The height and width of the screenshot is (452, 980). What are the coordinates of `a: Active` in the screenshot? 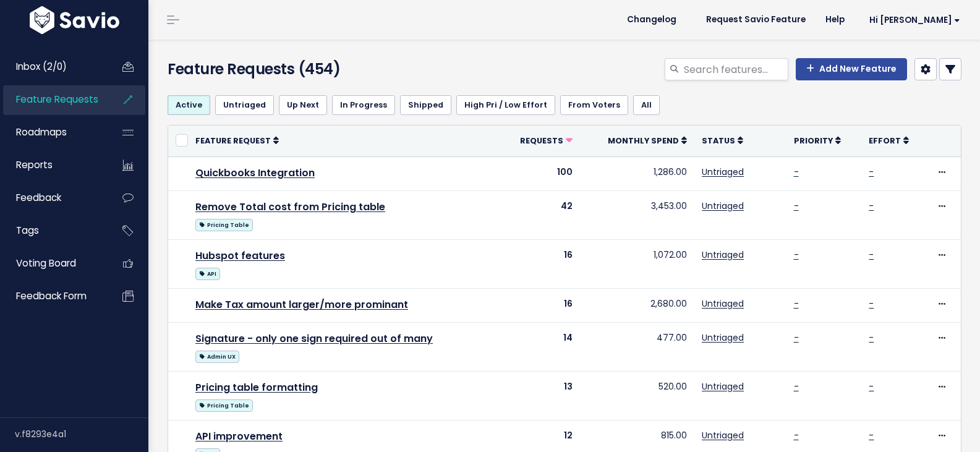 It's located at (189, 105).